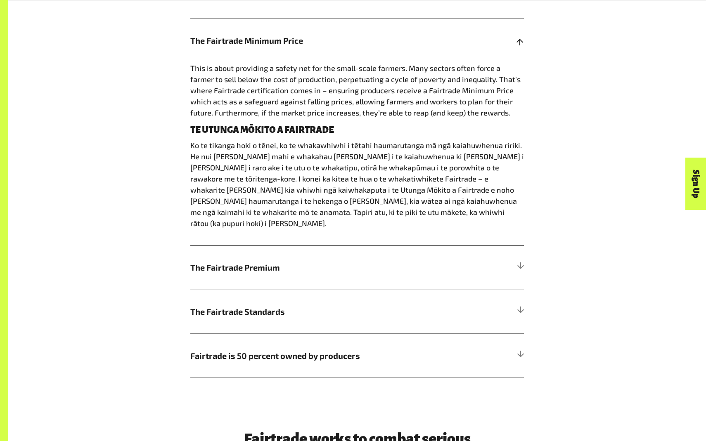 Image resolution: width=706 pixels, height=441 pixels. Describe the element at coordinates (355, 90) in the screenshot. I see `span: This is about providing a safety net for the small-scale farmers. Many sectors often force a farm...` at that location.